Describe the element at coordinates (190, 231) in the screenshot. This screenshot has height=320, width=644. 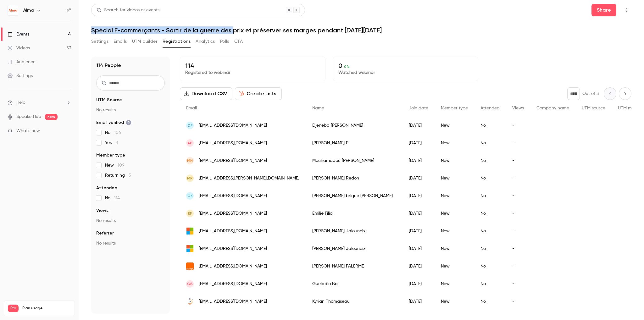
I see `img: outlook.fr` at that location.